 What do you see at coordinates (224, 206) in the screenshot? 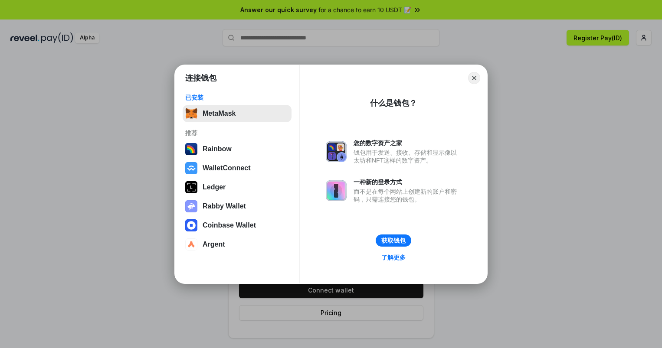
I see `div: Rabby Wallet` at bounding box center [224, 206].